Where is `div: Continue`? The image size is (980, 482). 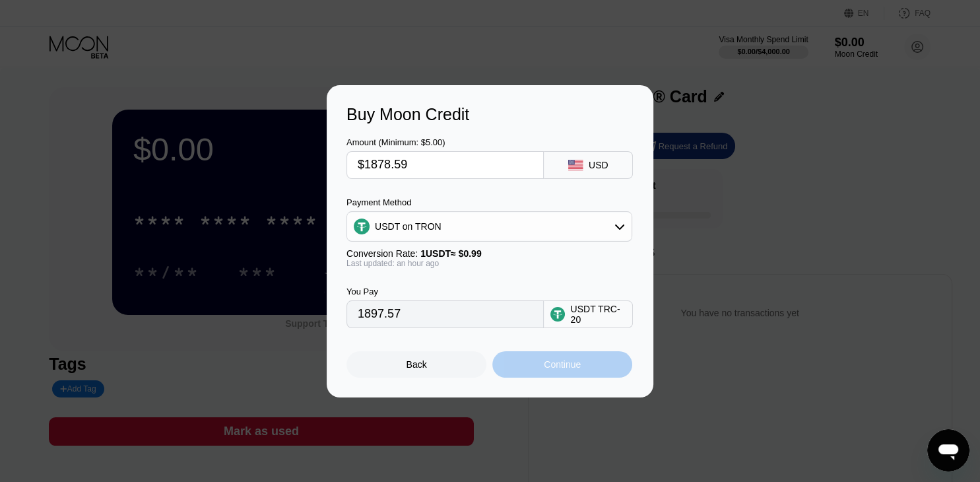 div: Continue is located at coordinates (562, 364).